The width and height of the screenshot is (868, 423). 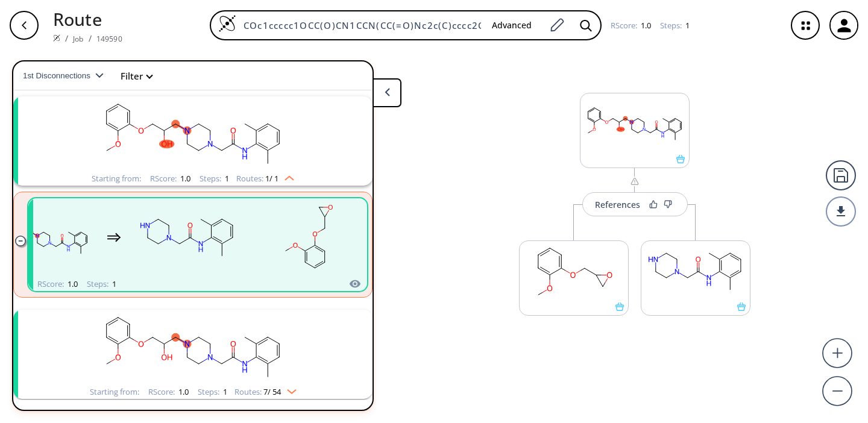 What do you see at coordinates (359, 25) in the screenshot?
I see `input: Enter SMILES` at bounding box center [359, 25].